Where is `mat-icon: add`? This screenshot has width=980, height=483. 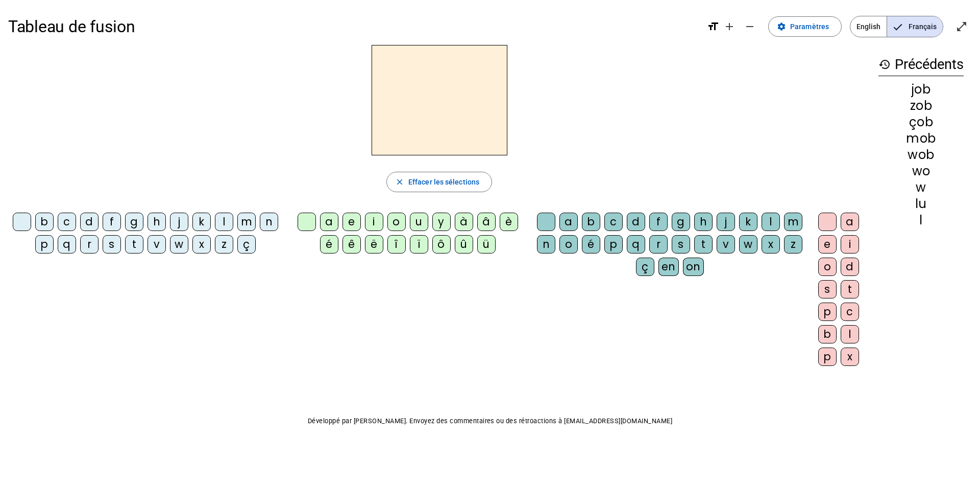
mat-icon: add is located at coordinates (729, 27).